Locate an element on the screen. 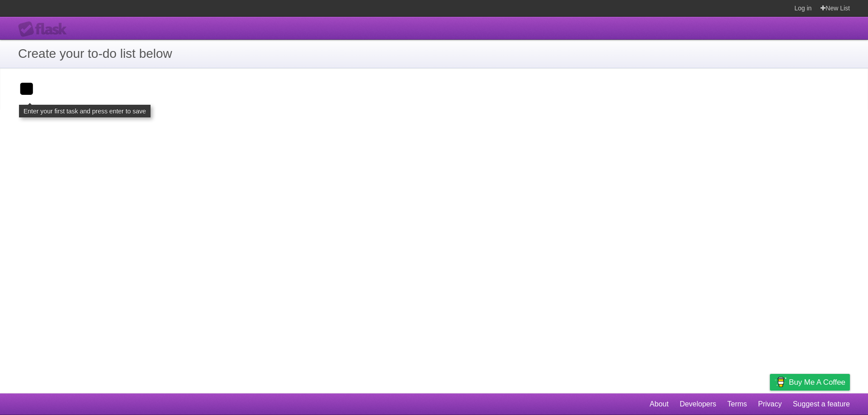 The width and height of the screenshot is (868, 415). a: Privacy is located at coordinates (770, 405).